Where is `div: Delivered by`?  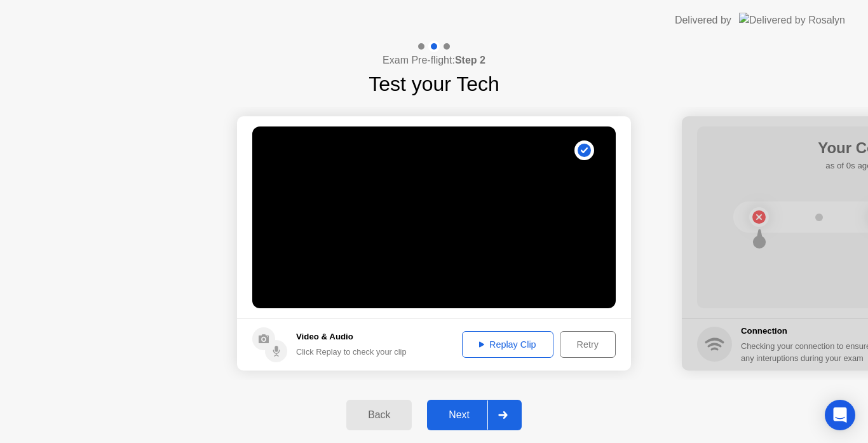 div: Delivered by is located at coordinates (703, 21).